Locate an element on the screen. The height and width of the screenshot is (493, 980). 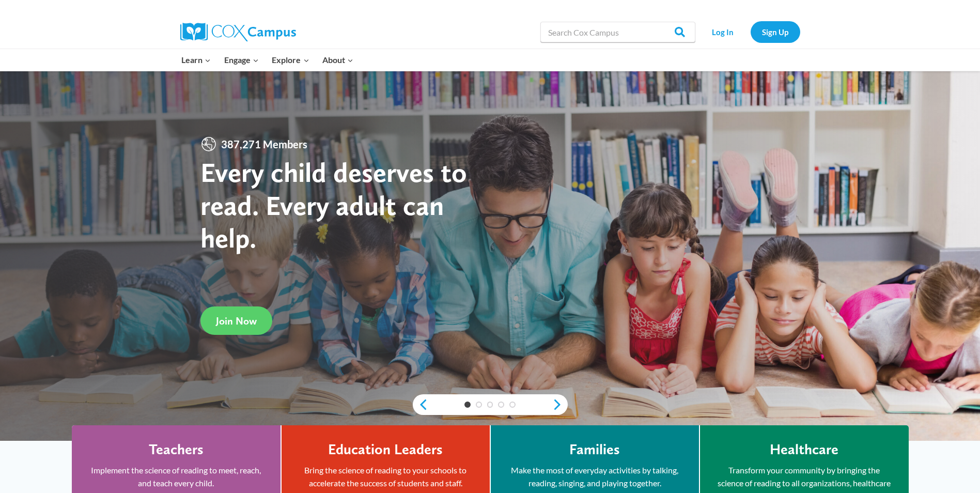
span: Explore is located at coordinates (290, 60).